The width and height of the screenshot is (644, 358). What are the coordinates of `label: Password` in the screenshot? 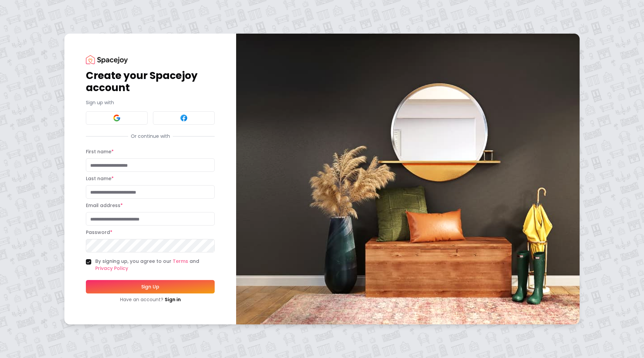 It's located at (99, 232).